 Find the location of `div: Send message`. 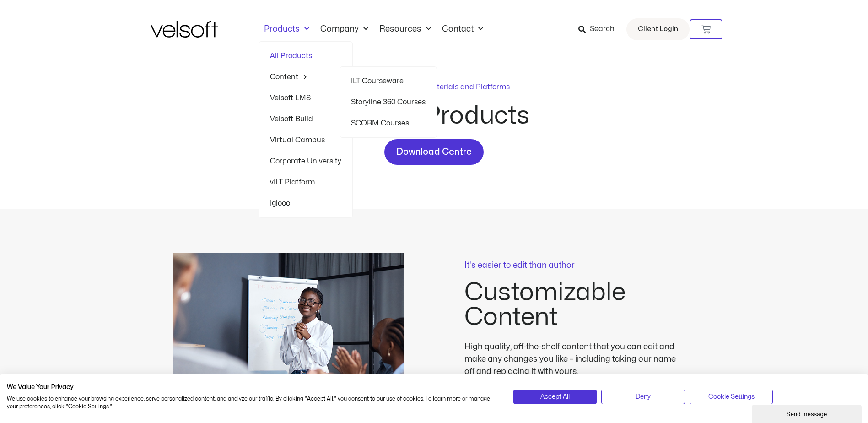

div: Send message is located at coordinates (55, 11).